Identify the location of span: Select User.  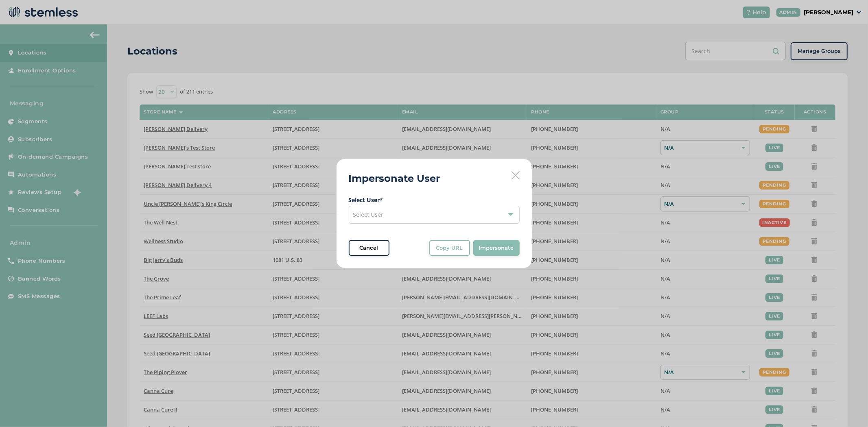
(369, 214).